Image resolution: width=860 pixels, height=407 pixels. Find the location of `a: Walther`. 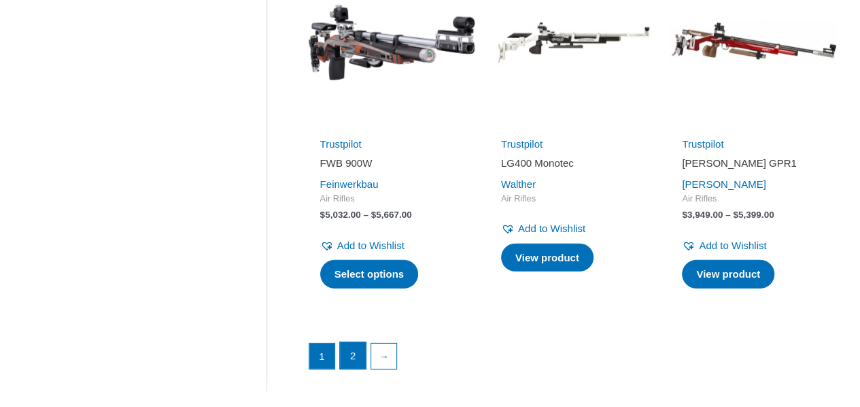

a: Walther is located at coordinates (518, 184).